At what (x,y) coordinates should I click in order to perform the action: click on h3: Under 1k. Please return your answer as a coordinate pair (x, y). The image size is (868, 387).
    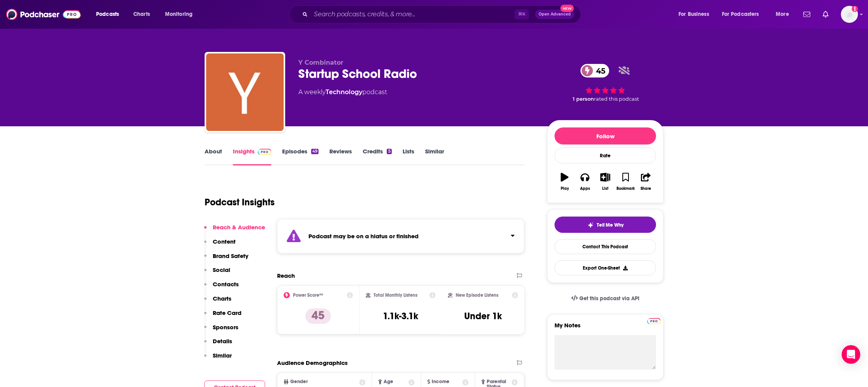
    Looking at the image, I should click on (483, 316).